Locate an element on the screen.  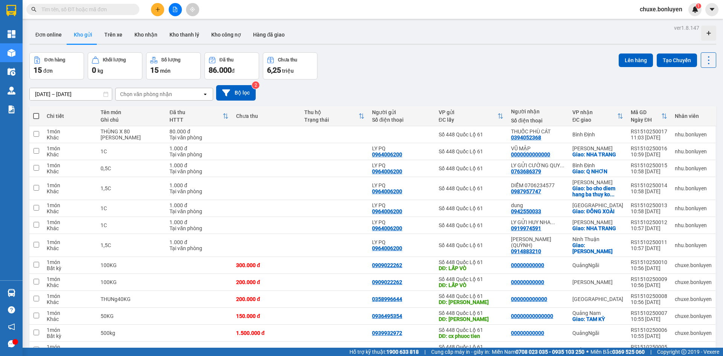
div: ĐC giao is located at coordinates (595, 120).